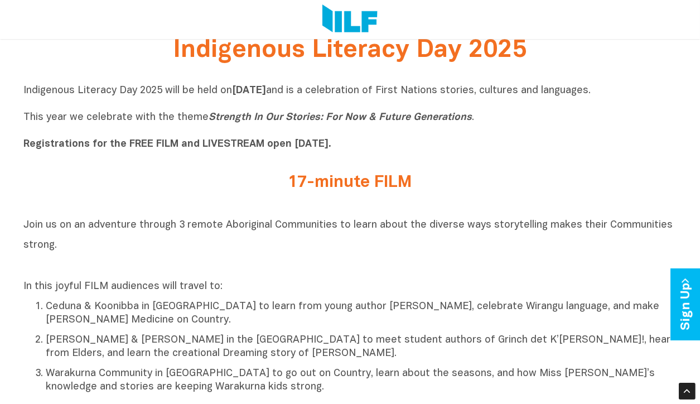 The image size is (700, 404). Describe the element at coordinates (351, 287) in the screenshot. I see `p: In this joyful FILM audiences will travel to:` at that location.